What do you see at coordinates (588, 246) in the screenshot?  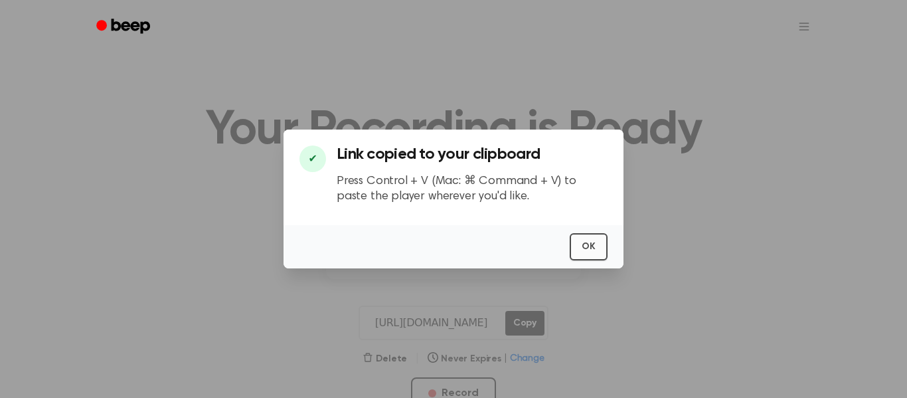 I see `button: OK` at bounding box center [588, 246].